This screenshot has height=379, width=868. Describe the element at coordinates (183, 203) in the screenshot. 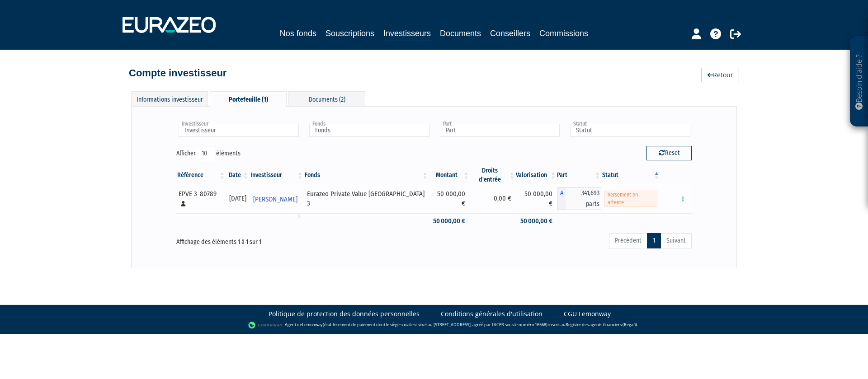

I see `i: [Français] Personne physique` at that location.